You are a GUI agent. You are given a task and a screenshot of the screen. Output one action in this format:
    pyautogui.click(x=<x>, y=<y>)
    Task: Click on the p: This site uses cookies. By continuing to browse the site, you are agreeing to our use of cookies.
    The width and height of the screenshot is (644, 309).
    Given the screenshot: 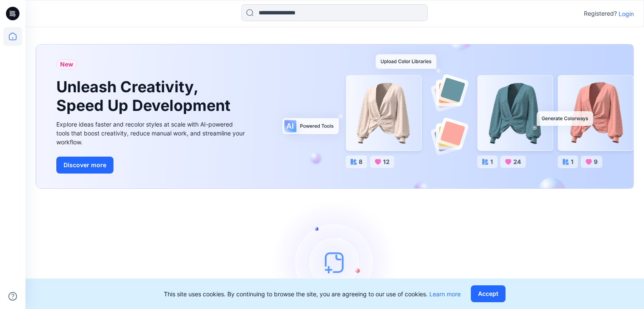 What is the action you would take?
    pyautogui.click(x=312, y=293)
    